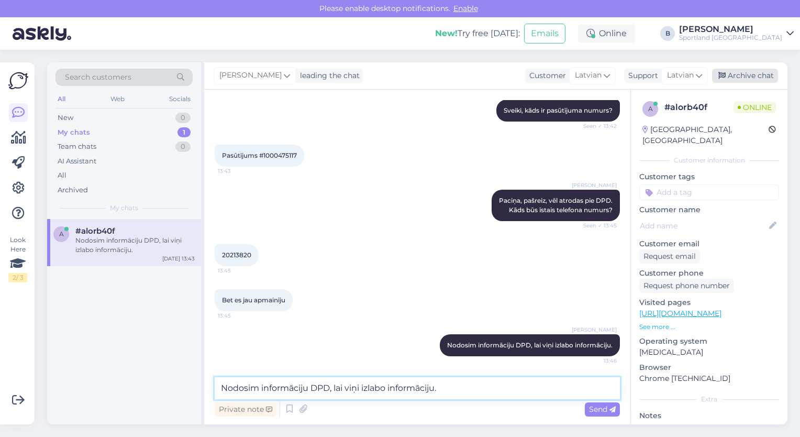 This screenshot has height=437, width=800. Describe the element at coordinates (687, 285) in the screenshot. I see `div: Request phone number` at that location.